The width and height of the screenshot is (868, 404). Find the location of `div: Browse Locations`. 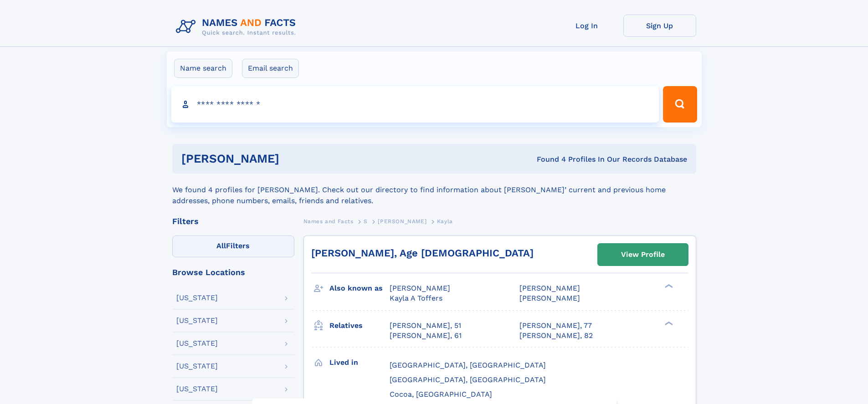

div: Browse Locations is located at coordinates (233, 273).